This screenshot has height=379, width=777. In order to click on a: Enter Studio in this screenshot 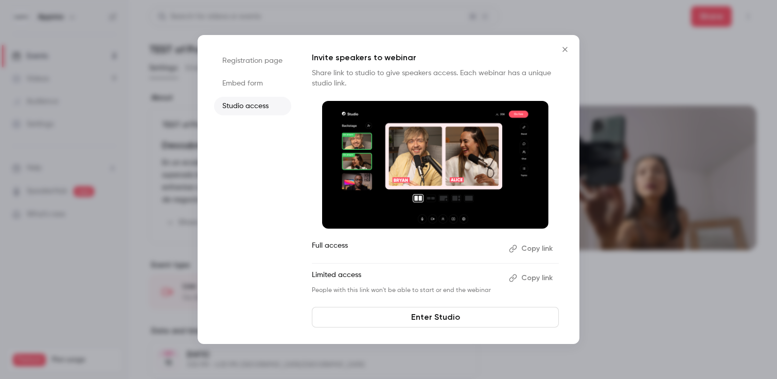, I will do `click(435, 317)`.